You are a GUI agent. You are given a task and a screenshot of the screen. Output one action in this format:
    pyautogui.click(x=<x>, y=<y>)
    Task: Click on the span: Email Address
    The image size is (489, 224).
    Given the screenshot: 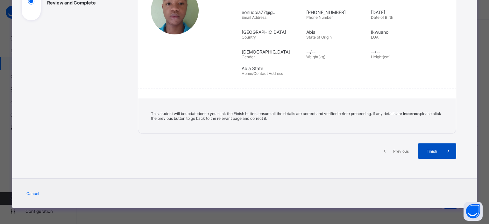 What is the action you would take?
    pyautogui.click(x=254, y=17)
    